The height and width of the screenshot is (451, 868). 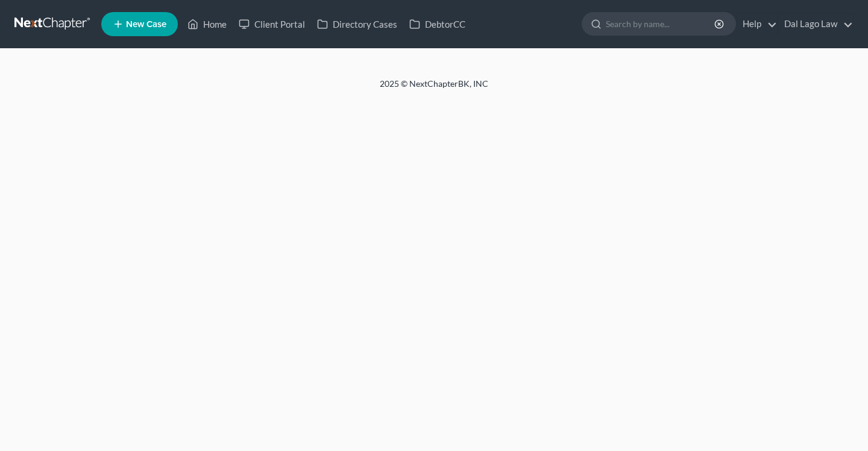 What do you see at coordinates (661, 23) in the screenshot?
I see `input: Search by name...` at bounding box center [661, 23].